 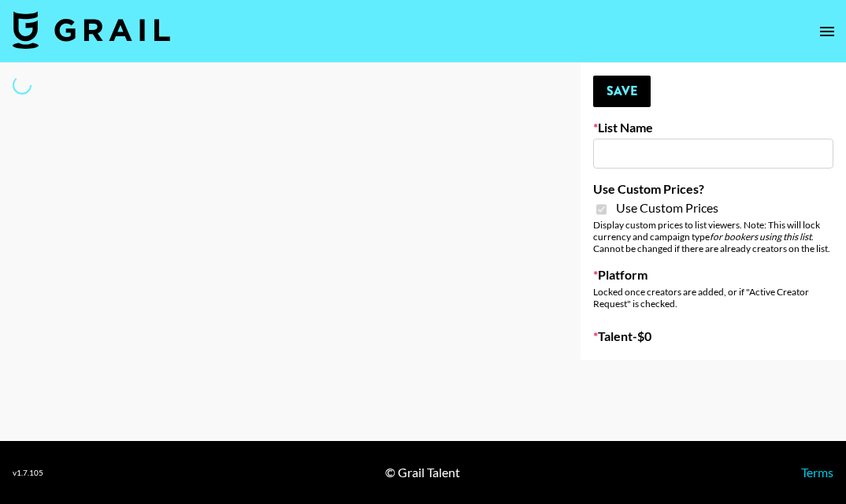 What do you see at coordinates (712, 298) in the screenshot?
I see `div: Locked once creators are added, or if "Active Creator Request" is checked.` at bounding box center [712, 298].